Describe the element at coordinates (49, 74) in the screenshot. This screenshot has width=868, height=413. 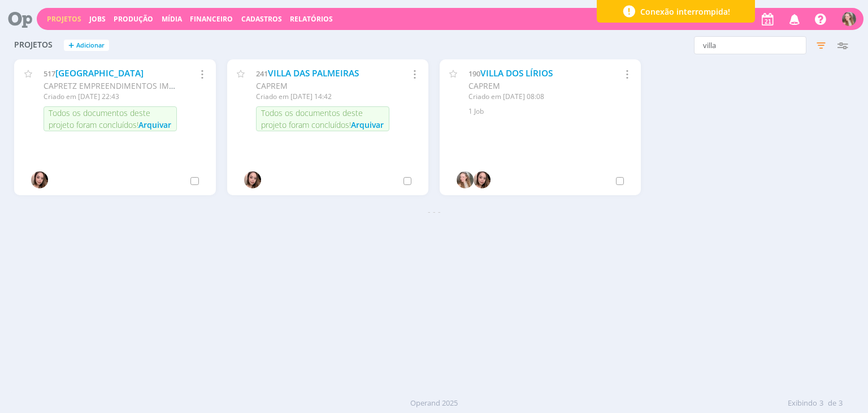
I see `span: 517` at that location.